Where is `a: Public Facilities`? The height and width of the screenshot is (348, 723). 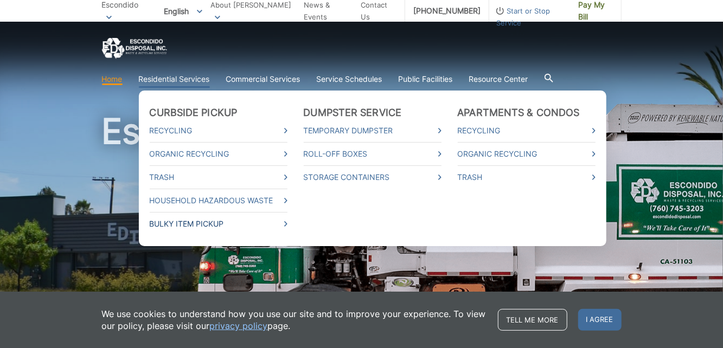
a: Public Facilities is located at coordinates (426, 79).